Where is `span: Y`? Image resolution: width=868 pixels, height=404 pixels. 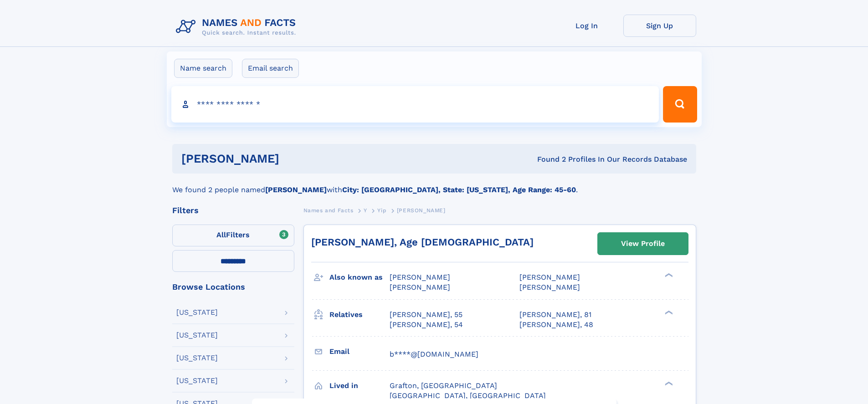
span: Y is located at coordinates (366, 211).